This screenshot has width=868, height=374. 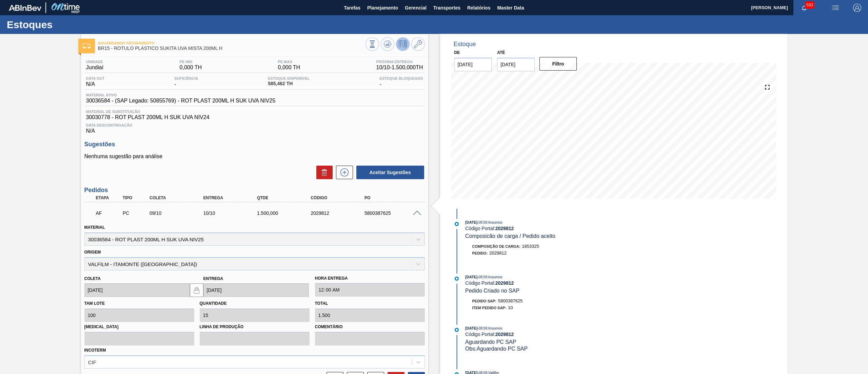 I want to click on span: PE MIN, so click(x=191, y=62).